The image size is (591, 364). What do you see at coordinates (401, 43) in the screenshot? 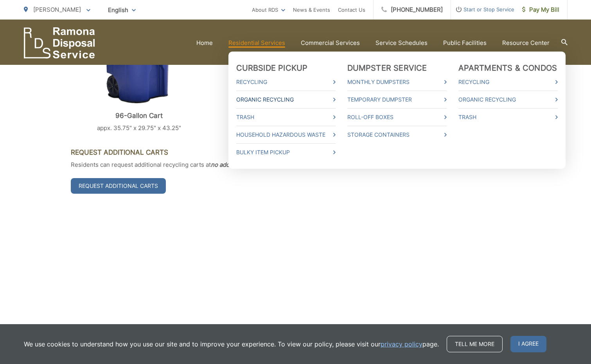
I see `a: Service Schedules` at bounding box center [401, 43].